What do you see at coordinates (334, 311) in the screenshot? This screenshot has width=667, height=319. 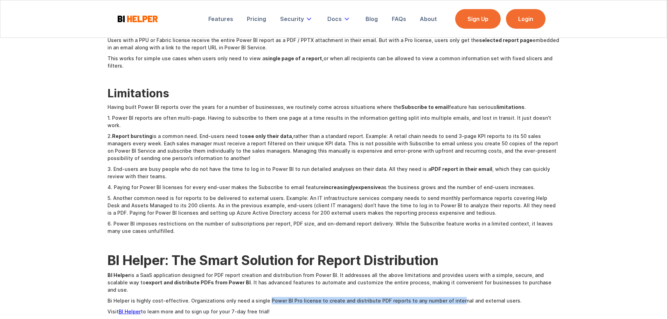 I see `p: Visit to learn more and to sign up for your 7-day free trial!` at bounding box center [334, 311].